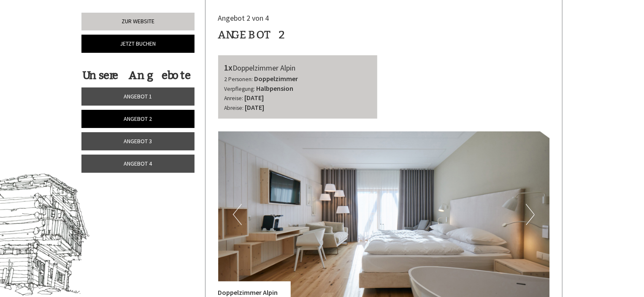 The width and height of the screenshot is (644, 297). What do you see at coordinates (240, 89) in the screenshot?
I see `small: Verpflegung:` at bounding box center [240, 89].